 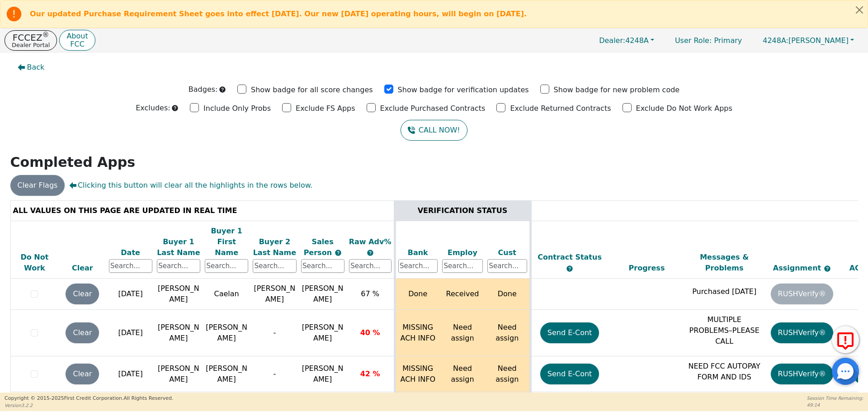 What do you see at coordinates (370, 241) in the screenshot?
I see `span: Raw Adv%` at bounding box center [370, 241].